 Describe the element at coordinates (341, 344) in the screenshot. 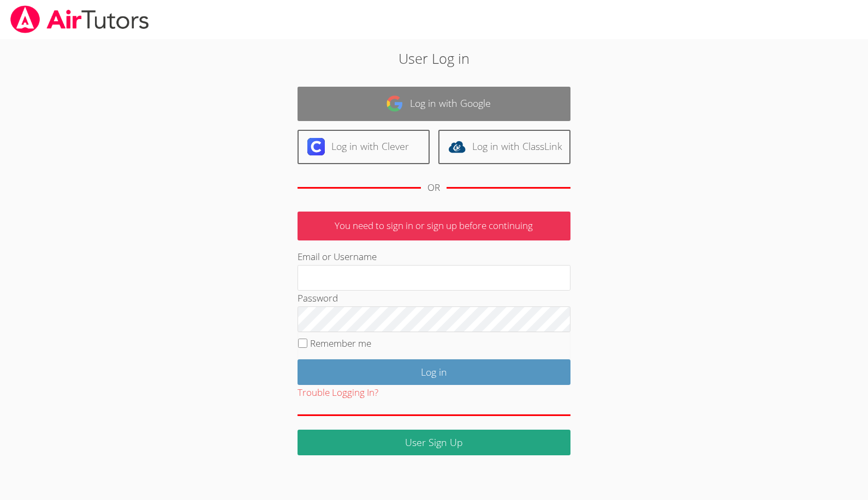

I see `label: Remember me` at that location.